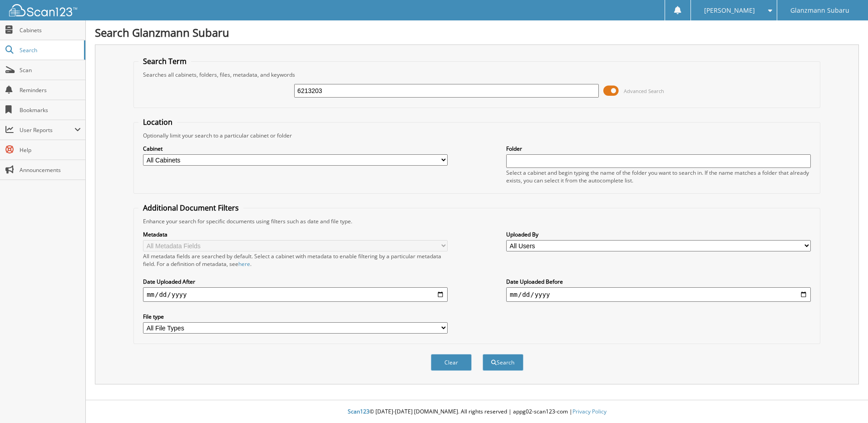 The image size is (868, 423). I want to click on label: Uploaded By, so click(658, 234).